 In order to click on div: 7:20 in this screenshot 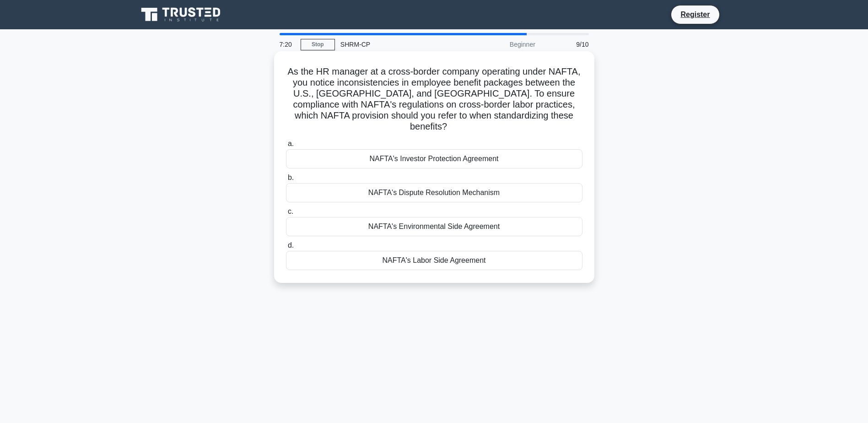, I will do `click(287, 44)`.